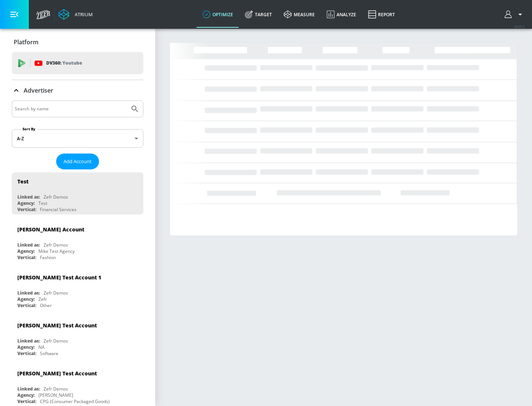 This screenshot has height=406, width=532. What do you see at coordinates (75, 402) in the screenshot?
I see `div: CPG (Consumer Packaged Goods)` at bounding box center [75, 402].